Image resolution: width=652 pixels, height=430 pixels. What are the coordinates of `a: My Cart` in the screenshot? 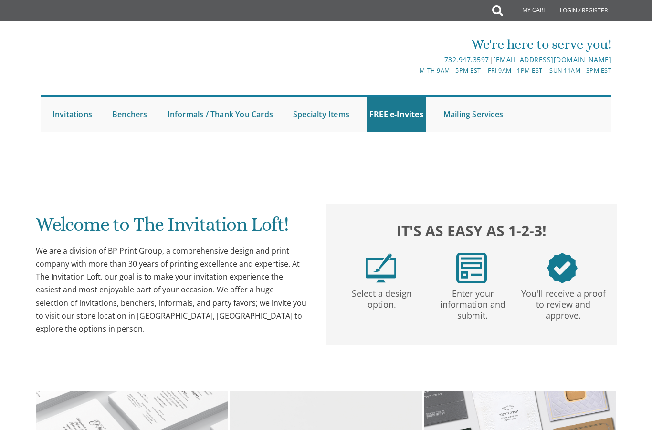 It's located at (527, 10).